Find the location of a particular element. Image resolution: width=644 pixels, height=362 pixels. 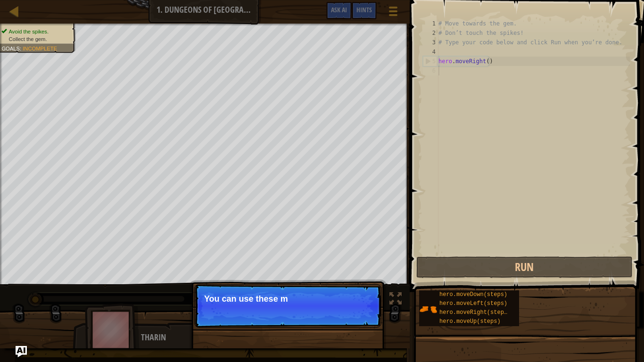

img: portrait.png is located at coordinates (428, 310).